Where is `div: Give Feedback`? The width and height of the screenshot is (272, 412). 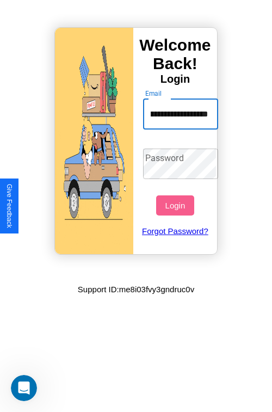 div: Give Feedback is located at coordinates (9, 206).